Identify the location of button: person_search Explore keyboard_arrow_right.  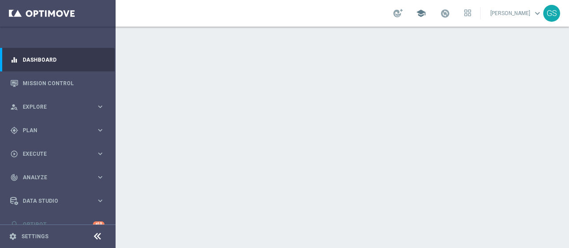
(57, 107).